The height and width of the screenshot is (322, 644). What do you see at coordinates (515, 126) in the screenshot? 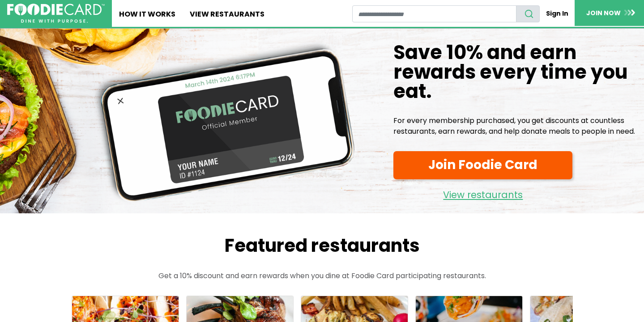
I see `p: For every membership purchased, you get discounts at countless restaurants, earn rewards, and hel...` at bounding box center [515, 126].